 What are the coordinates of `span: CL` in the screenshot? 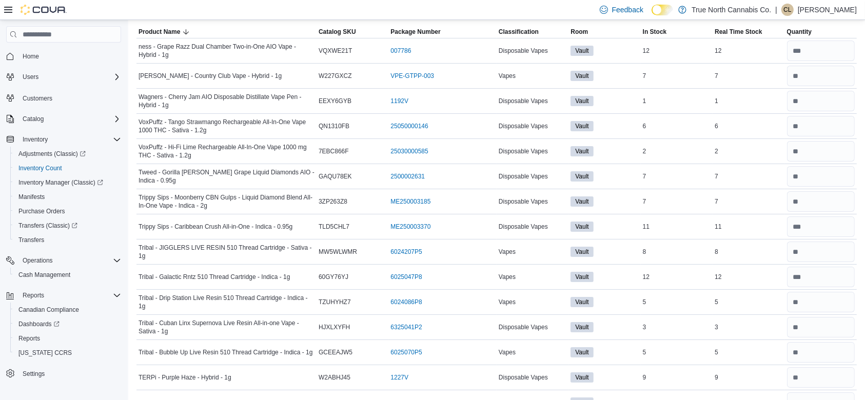 It's located at (787, 10).